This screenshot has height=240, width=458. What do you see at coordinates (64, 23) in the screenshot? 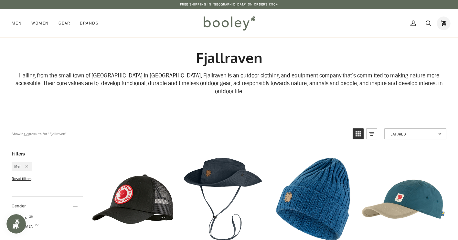
I see `a: Gear` at bounding box center [64, 23].